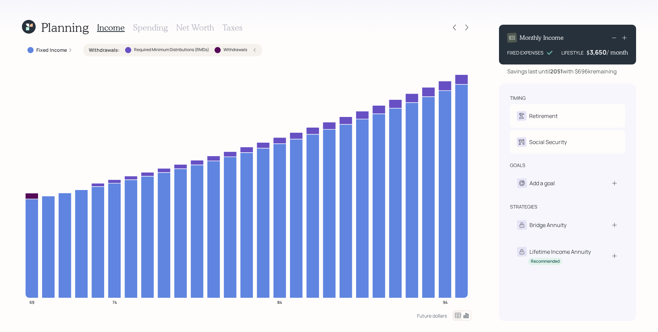 This screenshot has width=658, height=332. What do you see at coordinates (114, 302) in the screenshot?
I see `tspan: 74` at bounding box center [114, 302].